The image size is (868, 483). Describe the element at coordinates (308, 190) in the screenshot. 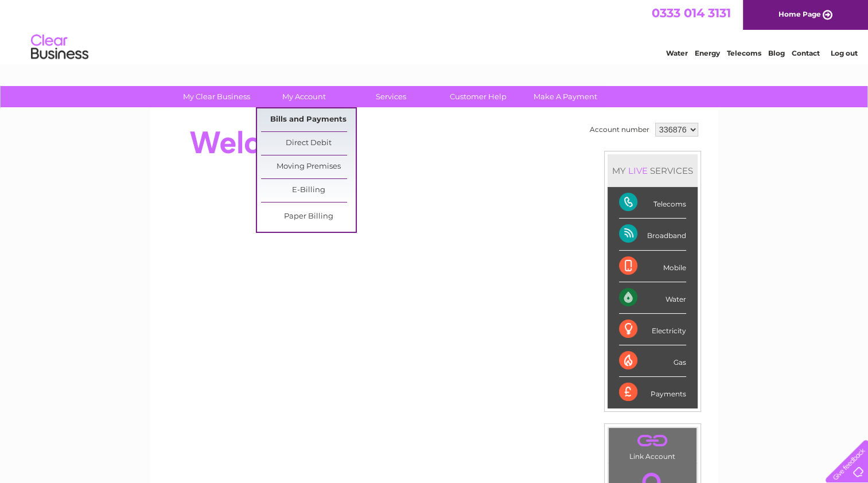

I see `a: E-Billing` at that location.